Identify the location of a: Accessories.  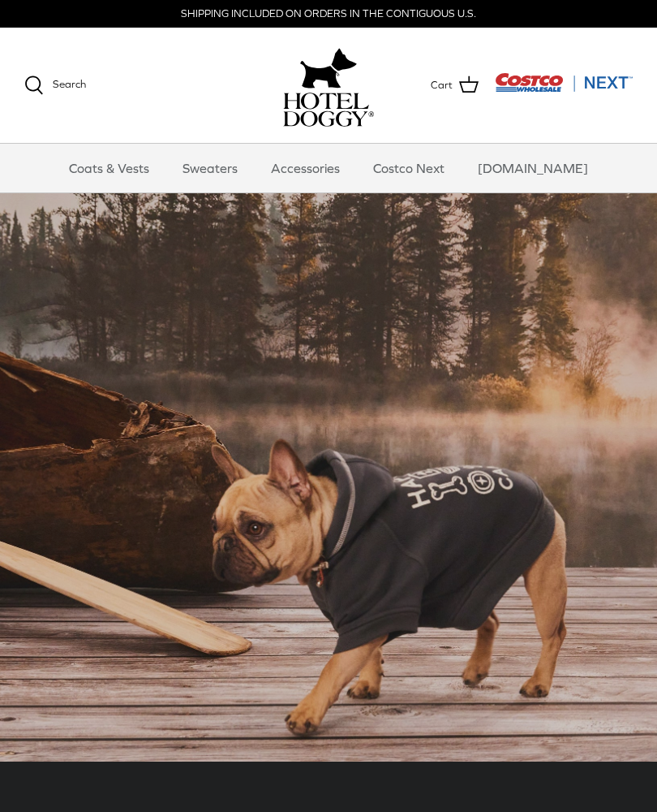
(305, 168).